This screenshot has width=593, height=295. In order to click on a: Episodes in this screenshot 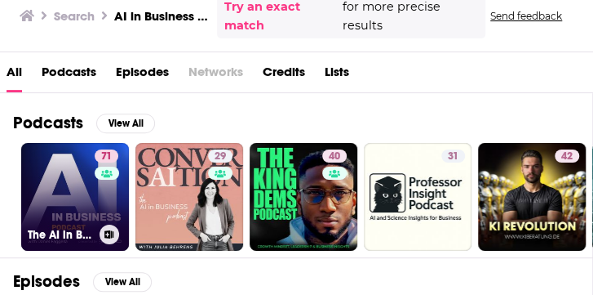, I will do `click(142, 75)`.